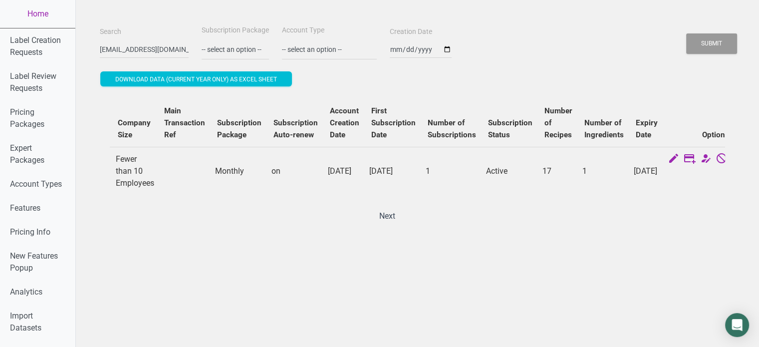 This screenshot has height=347, width=759. What do you see at coordinates (344, 123) in the screenshot?
I see `b: Account Creation Date` at bounding box center [344, 123].